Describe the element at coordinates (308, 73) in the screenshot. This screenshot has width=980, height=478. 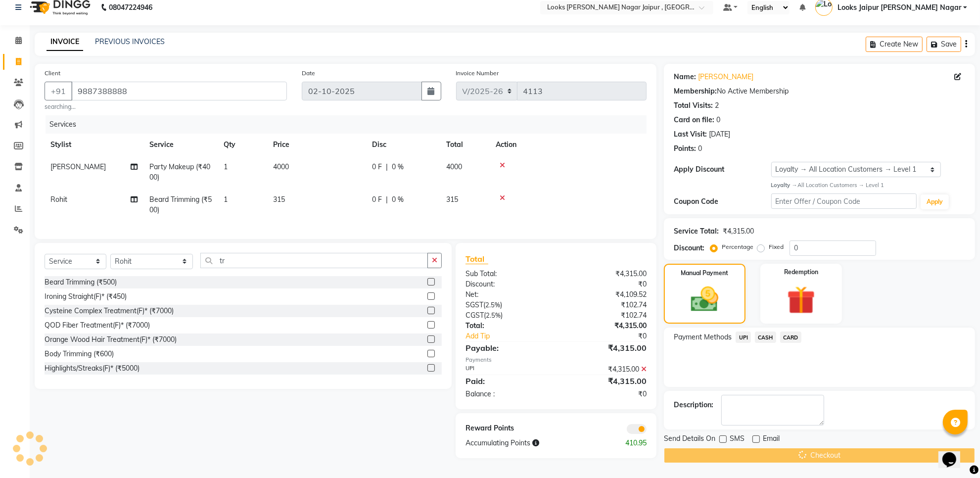
I see `label: Date` at that location.